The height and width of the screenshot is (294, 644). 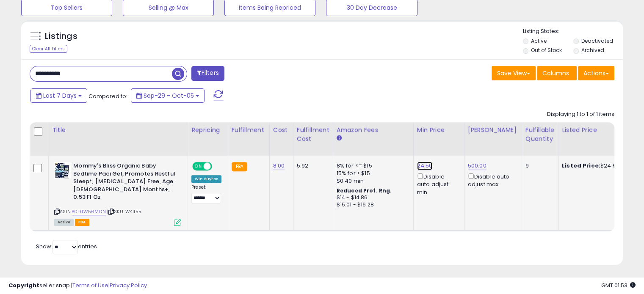 What do you see at coordinates (597, 41) in the screenshot?
I see `label: Deactivated` at bounding box center [597, 41].